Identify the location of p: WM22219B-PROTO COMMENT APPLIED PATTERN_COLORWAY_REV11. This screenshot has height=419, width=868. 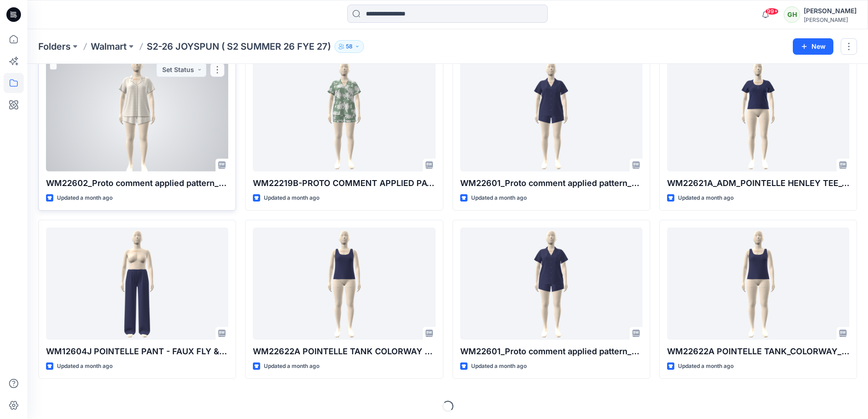
(344, 183).